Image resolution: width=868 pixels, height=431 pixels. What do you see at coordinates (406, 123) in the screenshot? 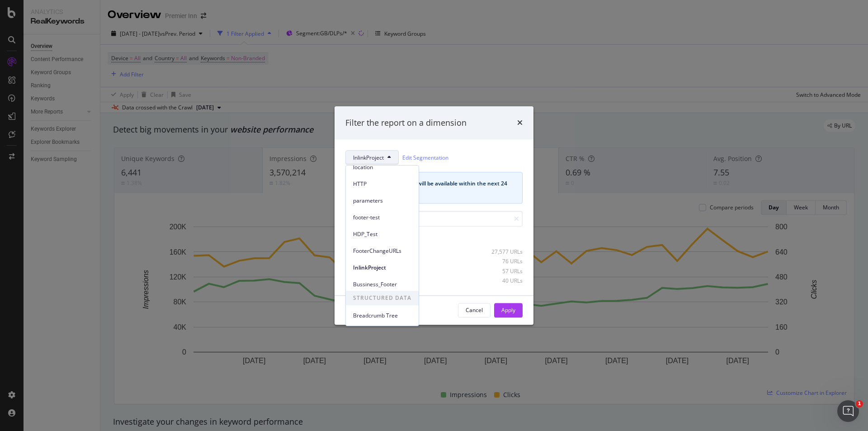
I see `div: Filter the report on a dimension` at bounding box center [406, 123].